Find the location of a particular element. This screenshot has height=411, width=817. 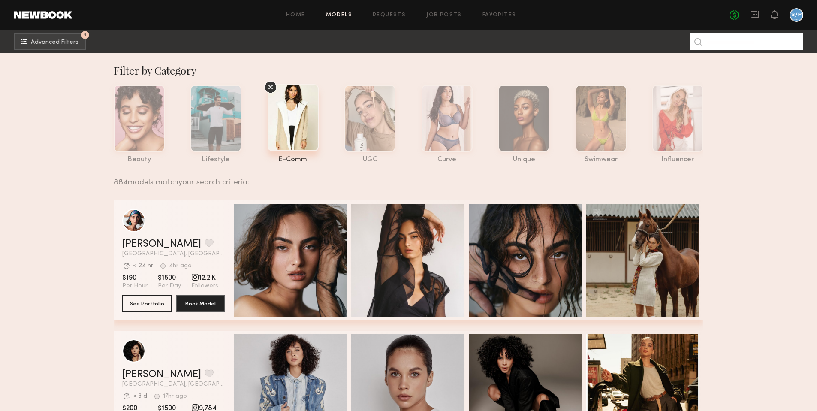

span: 12.2 K is located at coordinates (205, 278).